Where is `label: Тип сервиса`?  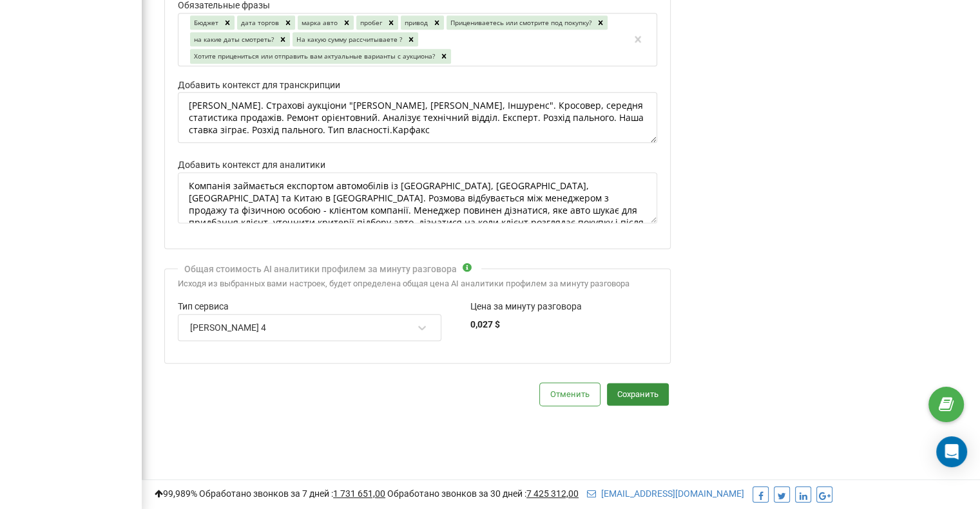 label: Тип сервиса is located at coordinates (309, 307).